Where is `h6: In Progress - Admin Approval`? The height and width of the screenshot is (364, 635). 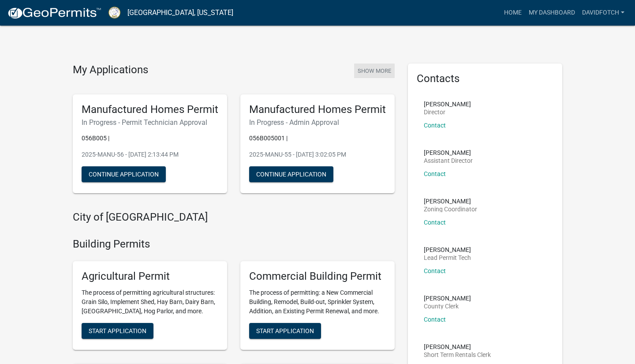
h6: In Progress - Admin Approval is located at coordinates (318, 122).